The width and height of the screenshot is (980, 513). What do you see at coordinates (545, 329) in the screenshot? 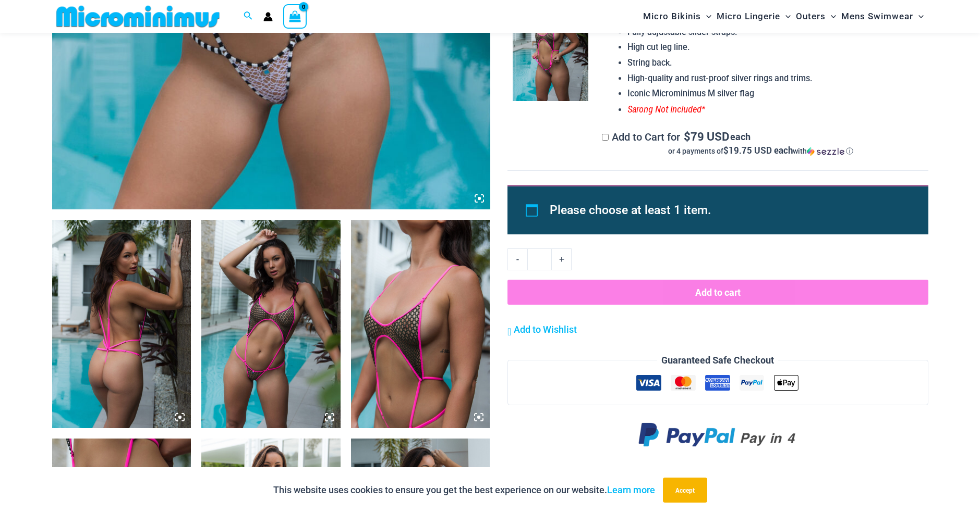
I see `span: Add to Wishlist` at bounding box center [545, 329].